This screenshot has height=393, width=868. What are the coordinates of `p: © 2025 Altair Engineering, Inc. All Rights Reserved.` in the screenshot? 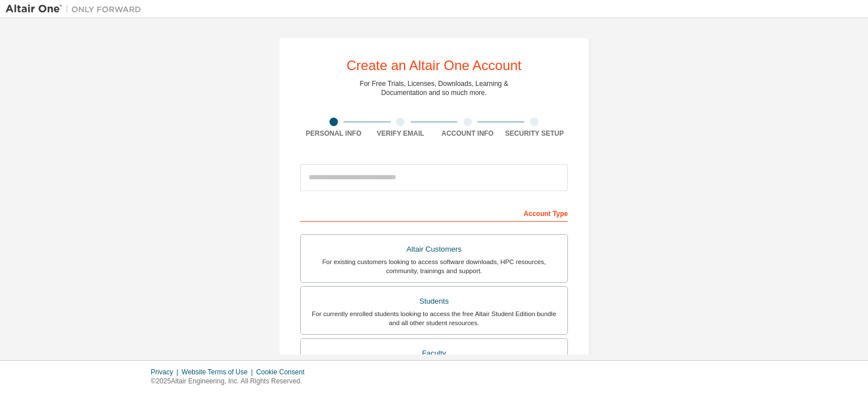 It's located at (231, 381).